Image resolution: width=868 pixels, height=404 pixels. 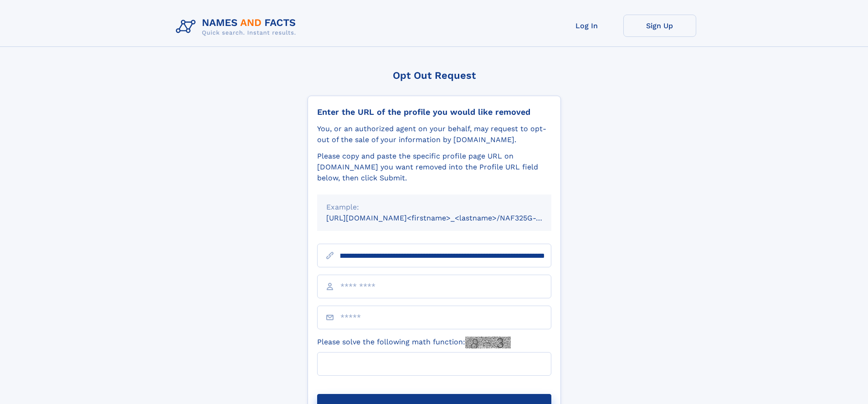 What do you see at coordinates (587, 26) in the screenshot?
I see `a: Log In` at bounding box center [587, 26].